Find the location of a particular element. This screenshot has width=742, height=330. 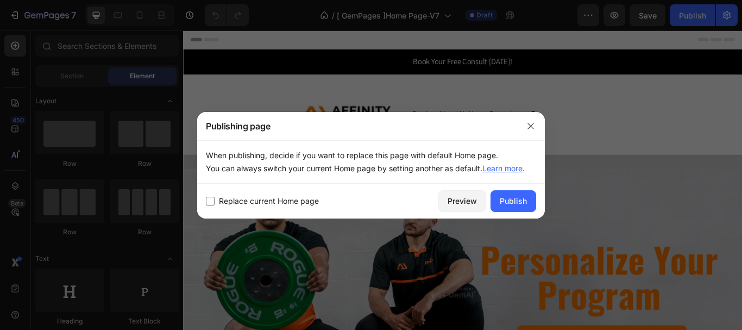

img: Alt image is located at coordinates (189, 98).